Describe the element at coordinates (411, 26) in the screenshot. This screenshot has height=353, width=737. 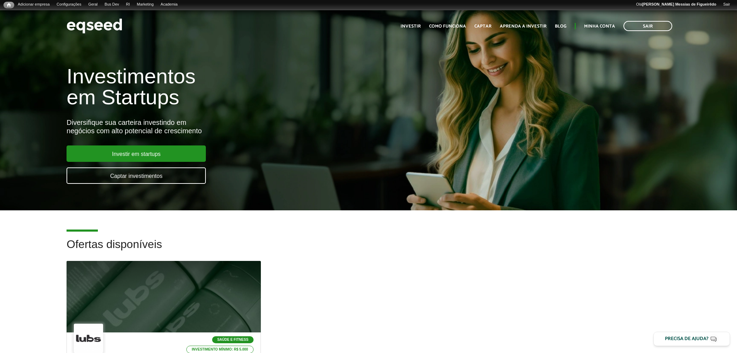
I see `a: Investir` at that location.